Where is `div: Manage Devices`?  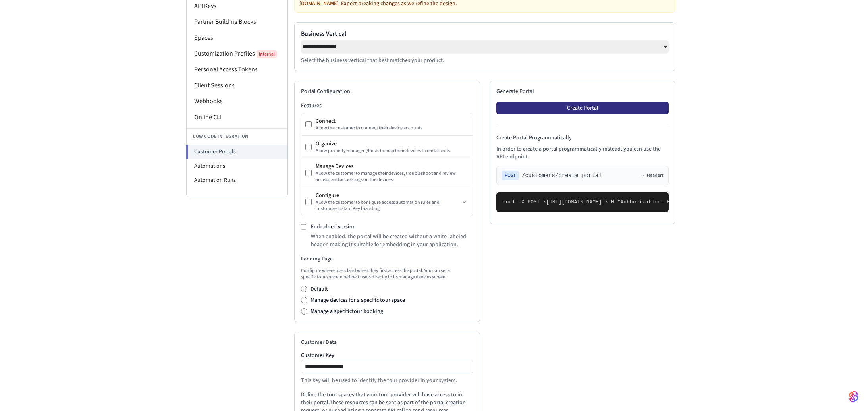
div: Manage Devices is located at coordinates (392, 166).